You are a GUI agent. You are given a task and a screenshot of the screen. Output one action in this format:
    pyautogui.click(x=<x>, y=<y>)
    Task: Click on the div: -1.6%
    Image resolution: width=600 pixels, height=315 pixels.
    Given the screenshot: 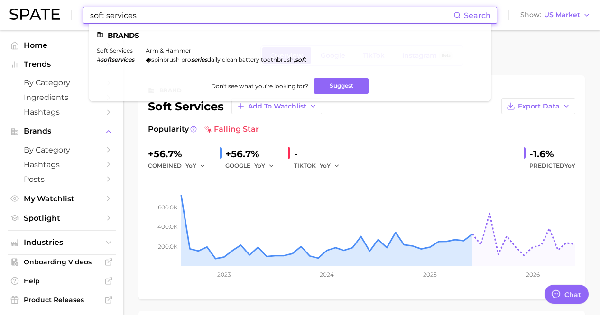 What is the action you would take?
    pyautogui.click(x=552, y=154)
    